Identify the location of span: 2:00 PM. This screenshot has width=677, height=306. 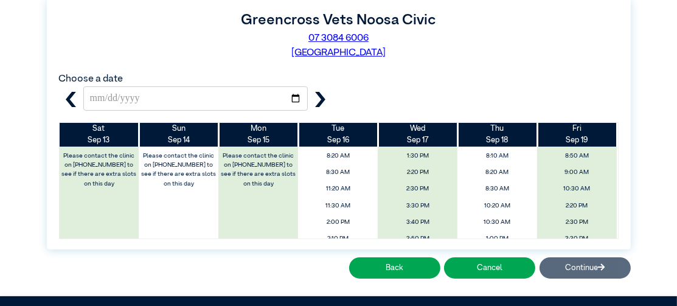
(338, 222).